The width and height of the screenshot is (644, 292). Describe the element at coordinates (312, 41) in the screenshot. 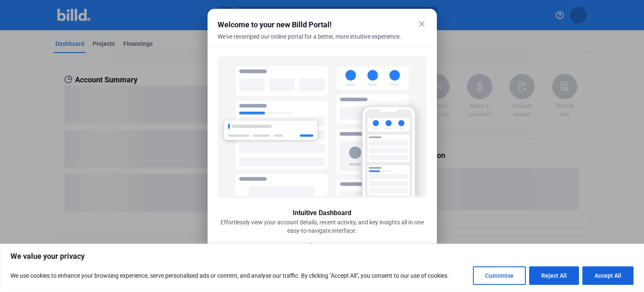

I see `div: We've revamped our online portal for a better, more intuitive experience.` at that location.